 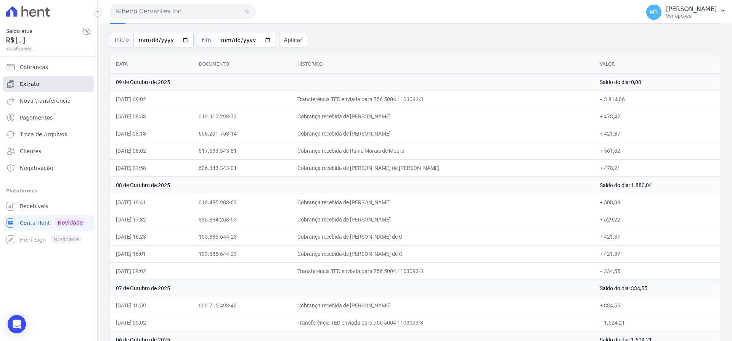 I want to click on td: + 508,08, so click(x=657, y=202).